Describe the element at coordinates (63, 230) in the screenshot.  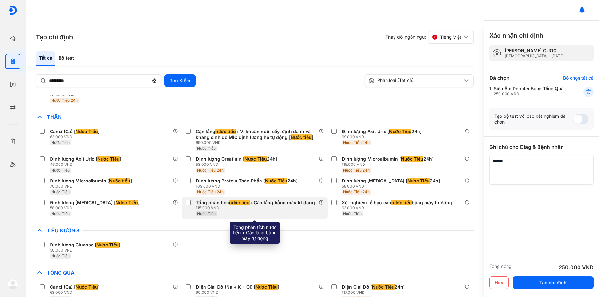
I see `span: Tiểu Đường` at that location.